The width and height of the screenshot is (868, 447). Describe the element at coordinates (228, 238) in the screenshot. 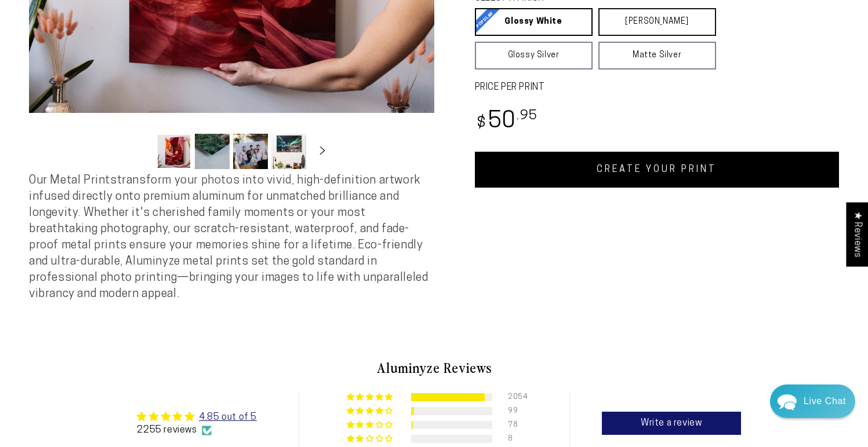

I see `span: Our Metal Prints transform your photos into vivid, high-definition artwork infused directly onto ...` at that location.